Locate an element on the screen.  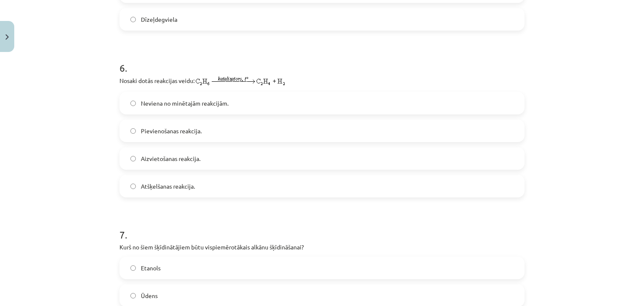
img: icon-close-lesson-0947bae3869378f0d4975bcd49f059093ad1ed9edebbc8119c70593378902aed.svg is located at coordinates (7, 37).